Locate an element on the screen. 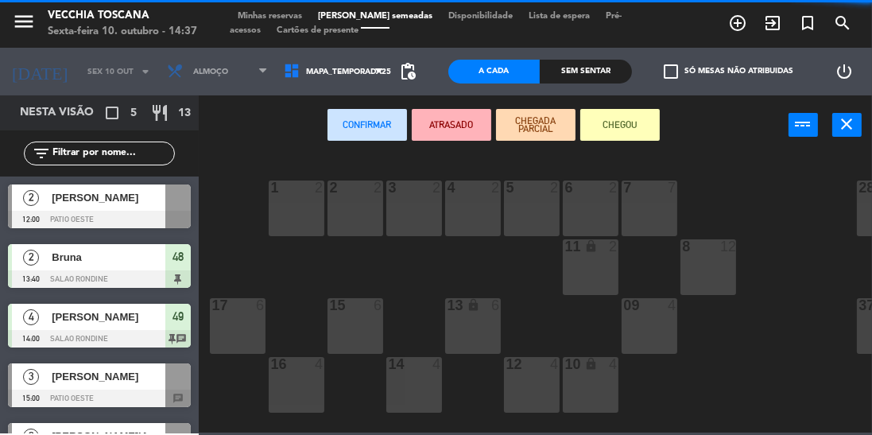  div: 13 is located at coordinates (447, 305).